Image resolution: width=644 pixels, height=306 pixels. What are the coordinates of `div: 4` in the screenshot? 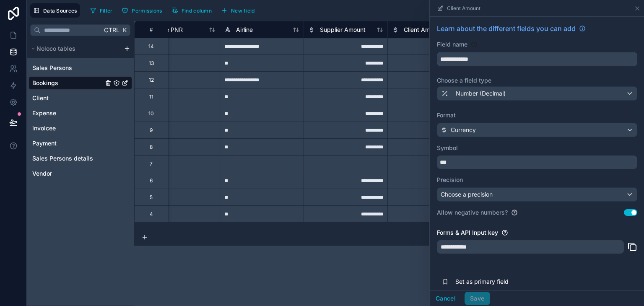 It's located at (152, 214).